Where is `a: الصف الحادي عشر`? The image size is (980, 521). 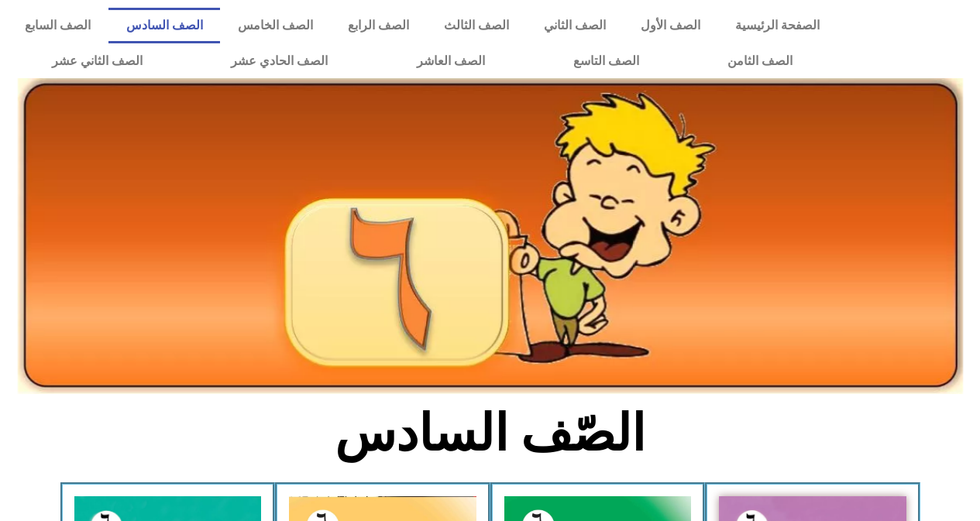 a: الصف الحادي عشر is located at coordinates (279, 61).